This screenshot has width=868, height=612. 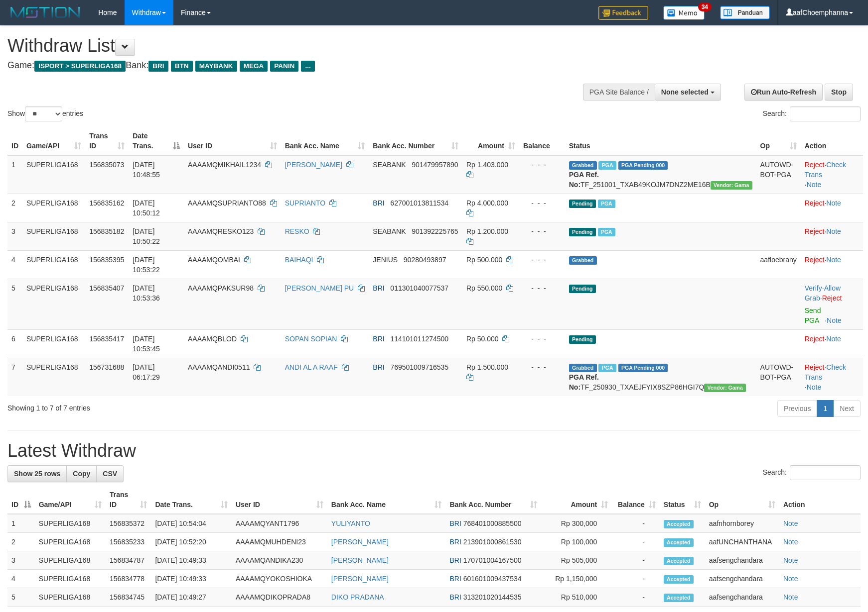 I want to click on td: 156835233, so click(x=128, y=542).